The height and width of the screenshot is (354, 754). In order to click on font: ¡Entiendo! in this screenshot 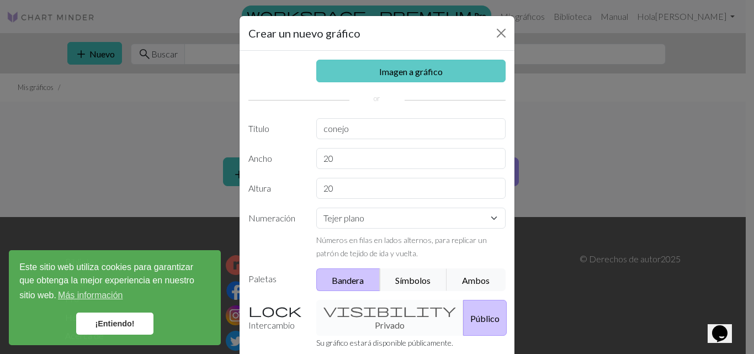, I will do `click(114, 323)`.